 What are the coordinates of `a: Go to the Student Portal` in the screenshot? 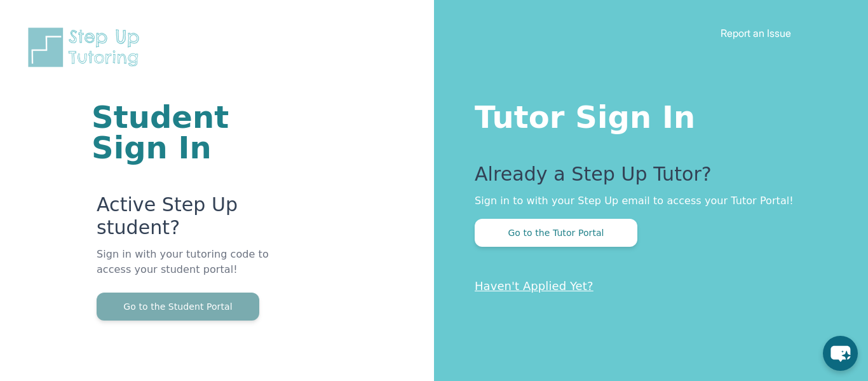 It's located at (178, 306).